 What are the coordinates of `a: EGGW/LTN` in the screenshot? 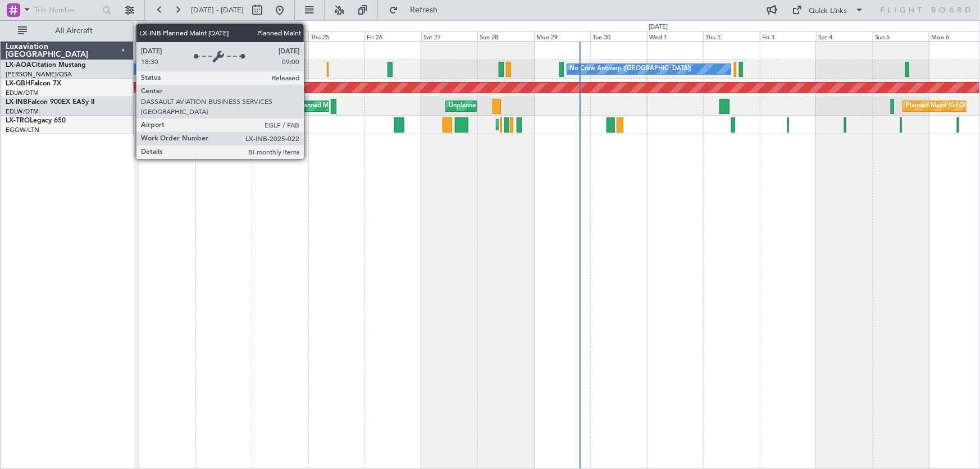 It's located at (22, 130).